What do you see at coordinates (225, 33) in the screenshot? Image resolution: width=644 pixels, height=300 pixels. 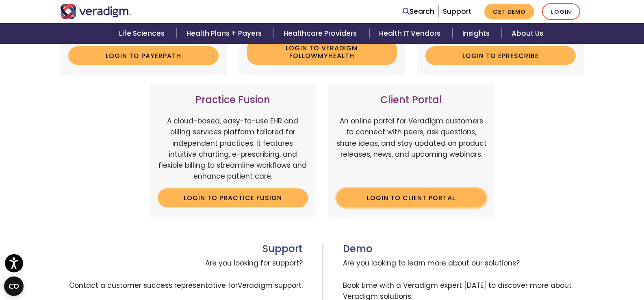 I see `a: Health Plans + Payers` at bounding box center [225, 33].